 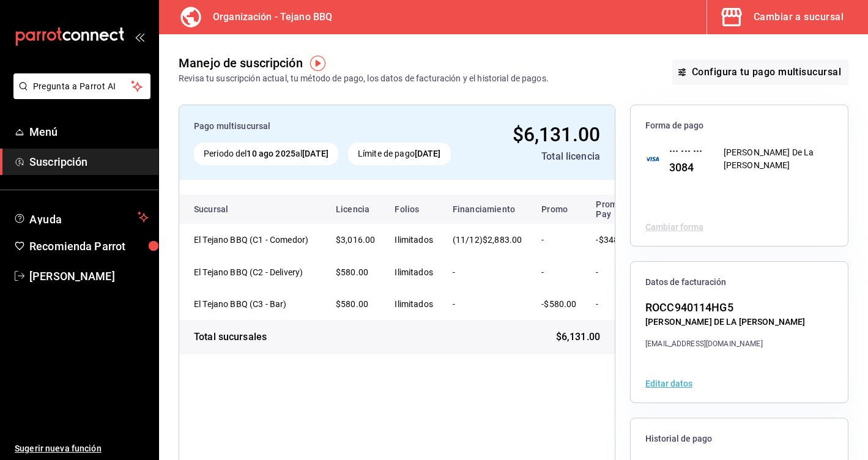 I want to click on button: Editar datos, so click(x=668, y=383).